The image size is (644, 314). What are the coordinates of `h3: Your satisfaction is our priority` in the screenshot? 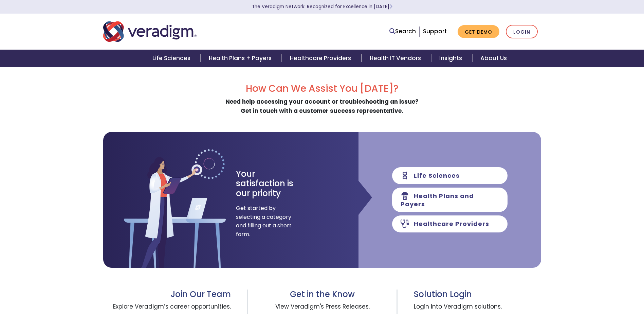 It's located at (271, 184).